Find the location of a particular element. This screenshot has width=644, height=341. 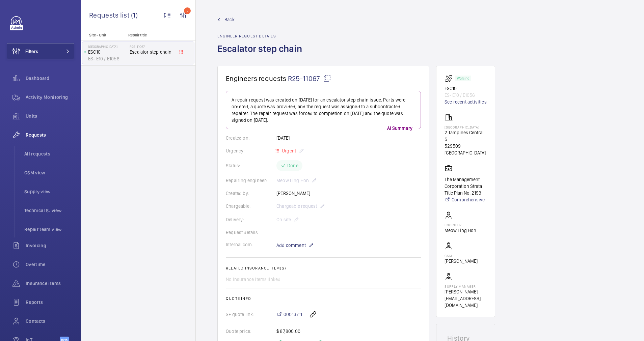

span: Reports is located at coordinates (50, 302).